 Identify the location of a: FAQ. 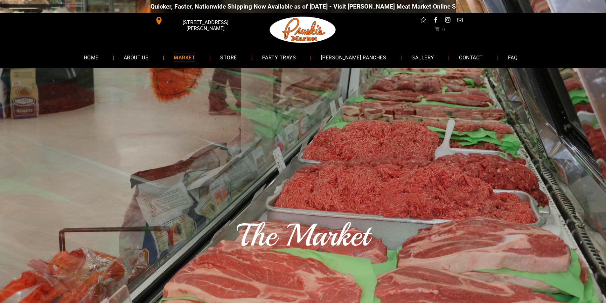
(513, 57).